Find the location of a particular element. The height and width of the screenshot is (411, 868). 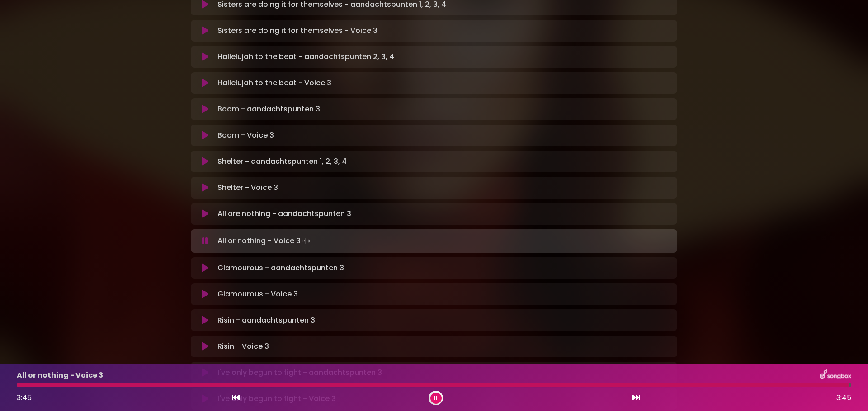

p: All are nothing - aandachtspunten 3 is located at coordinates (284, 214).